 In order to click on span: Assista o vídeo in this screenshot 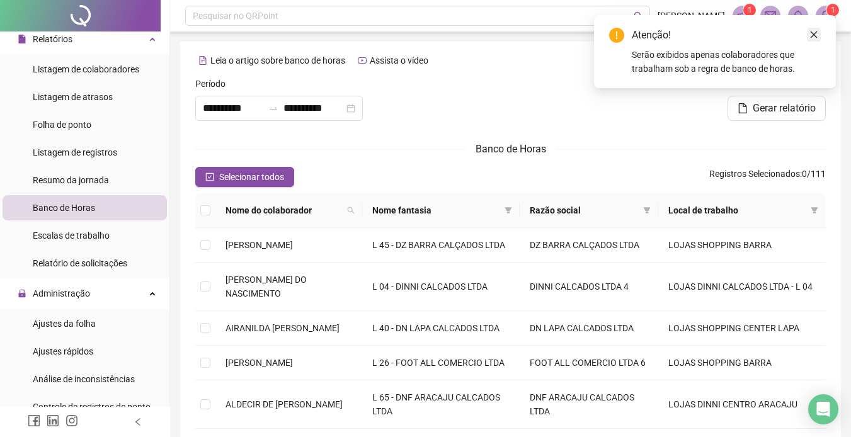, I will do `click(399, 60)`.